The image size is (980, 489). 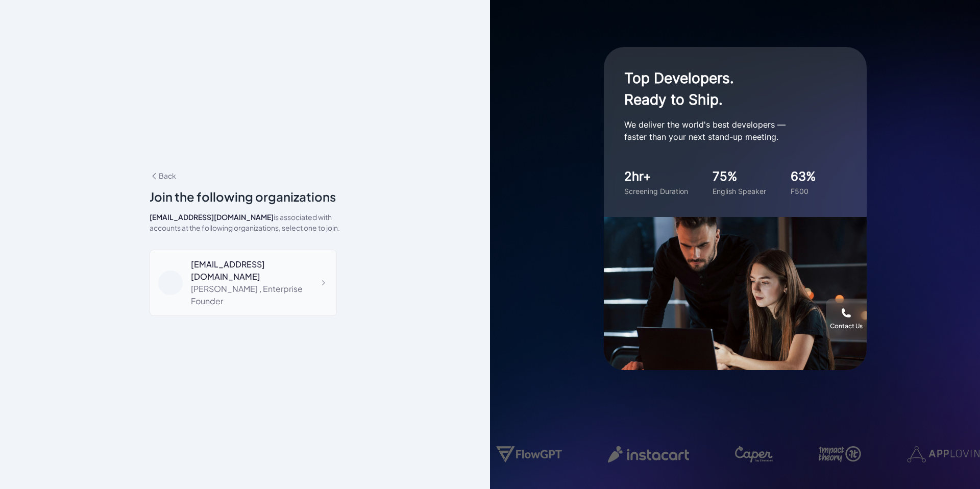 What do you see at coordinates (803, 177) in the screenshot?
I see `div: 63%` at bounding box center [803, 177].